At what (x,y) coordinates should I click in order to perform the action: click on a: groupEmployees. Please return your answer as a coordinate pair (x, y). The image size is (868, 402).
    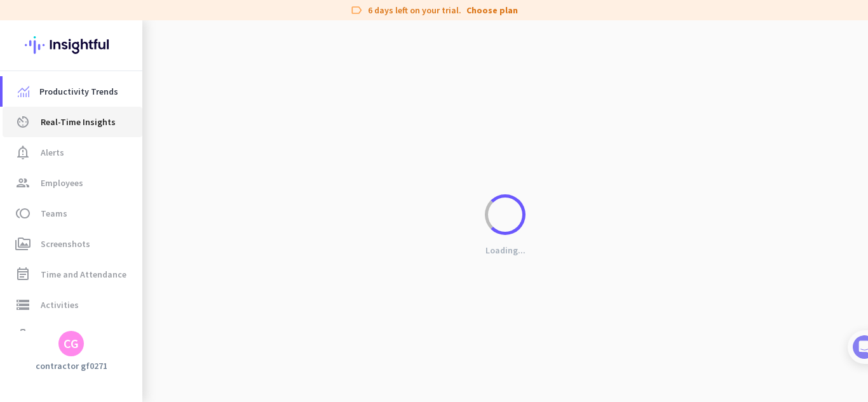
    Looking at the image, I should click on (72, 183).